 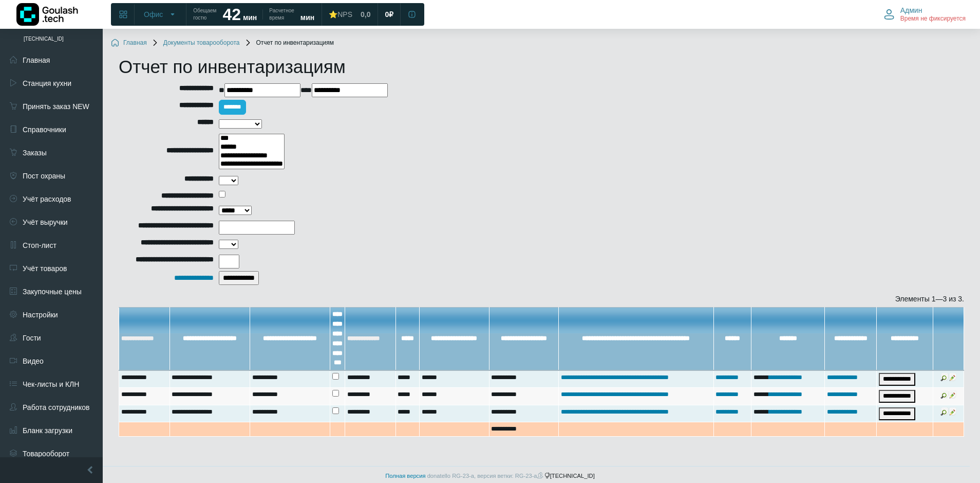 I want to click on a: Документы товарооборота, so click(x=195, y=43).